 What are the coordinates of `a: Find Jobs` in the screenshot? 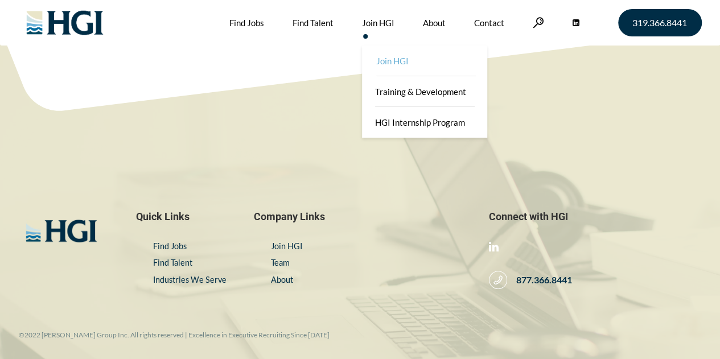 It's located at (170, 246).